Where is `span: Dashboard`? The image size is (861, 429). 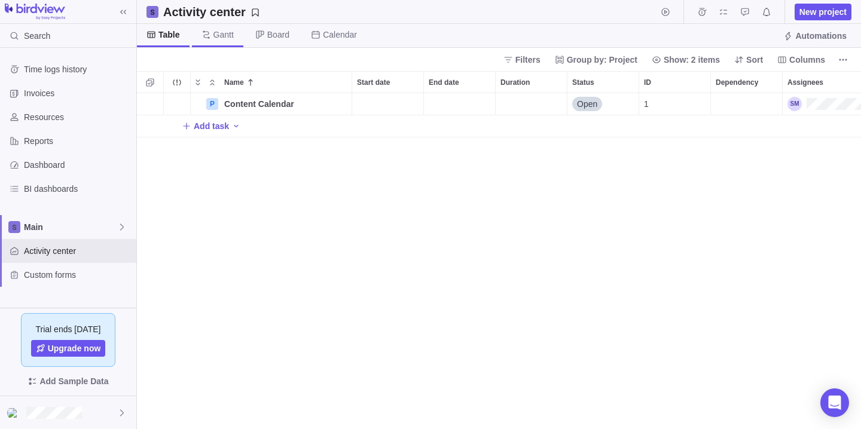
span: Dashboard is located at coordinates (78, 165).